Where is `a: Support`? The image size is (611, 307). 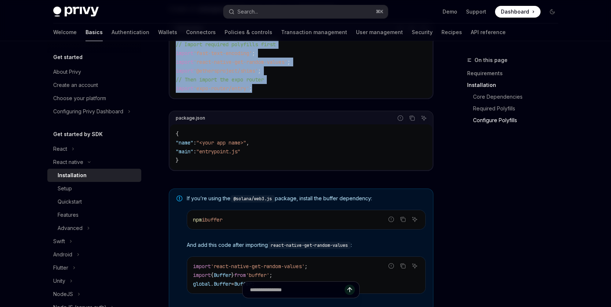 a: Support is located at coordinates (476, 12).